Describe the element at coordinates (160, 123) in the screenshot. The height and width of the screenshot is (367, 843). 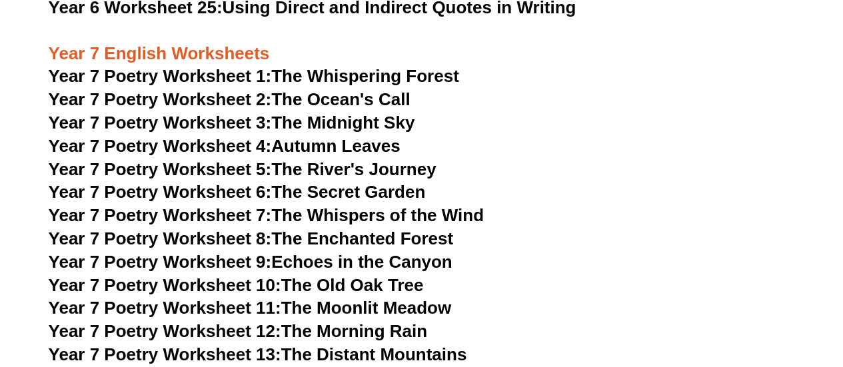
I see `span: Year 7 Poetry Worksheet 3:` at that location.